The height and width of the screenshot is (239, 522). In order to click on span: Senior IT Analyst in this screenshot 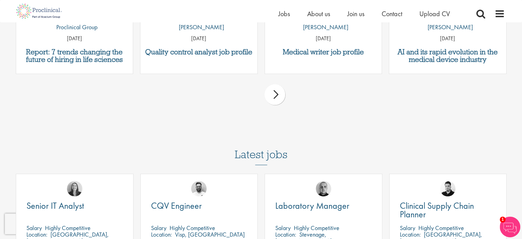, I will do `click(55, 205)`.